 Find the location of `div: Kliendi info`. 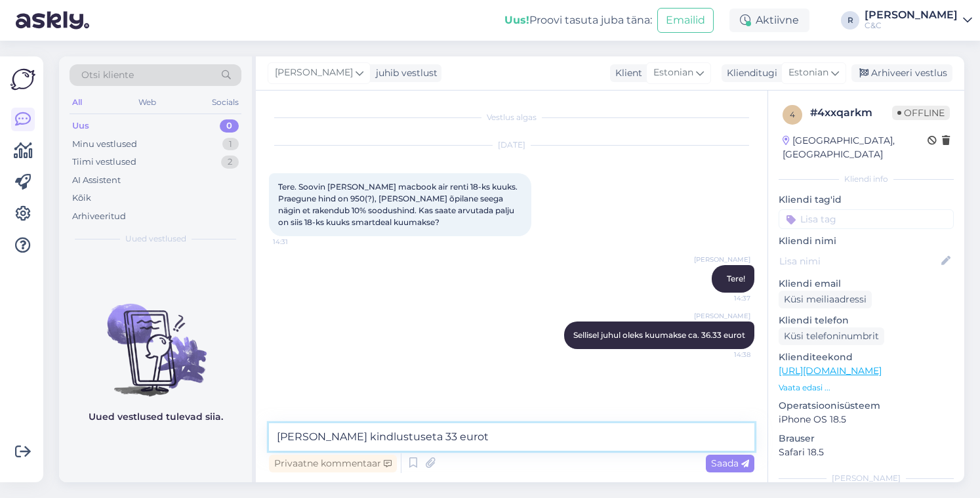

div: Kliendi info is located at coordinates (865, 180).